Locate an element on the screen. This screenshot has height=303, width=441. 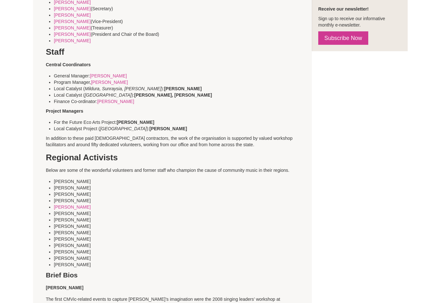
p: Sign up to receive our informative monthly e-newsletter. is located at coordinates (359, 22).